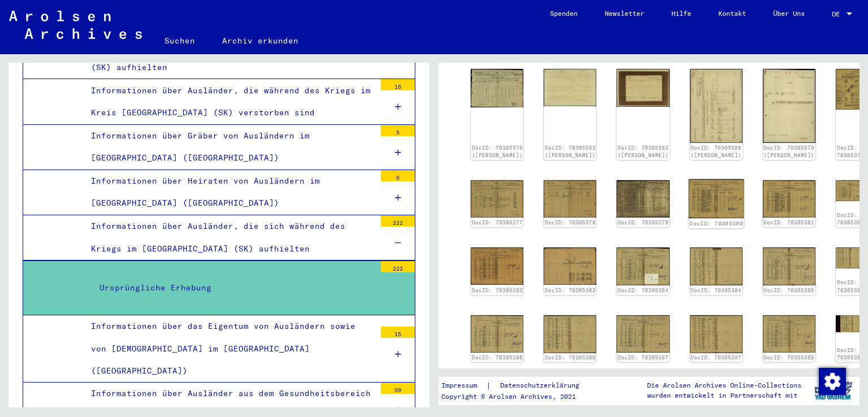 The height and width of the screenshot is (417, 868). What do you see at coordinates (570, 222) in the screenshot?
I see `a: DocID: 70305378` at bounding box center [570, 222].